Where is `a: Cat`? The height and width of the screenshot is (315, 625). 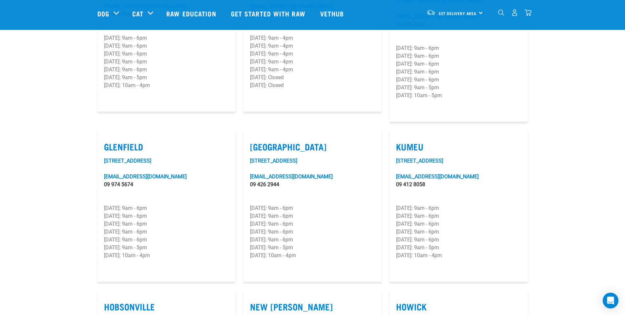 a: Cat is located at coordinates (138, 13).